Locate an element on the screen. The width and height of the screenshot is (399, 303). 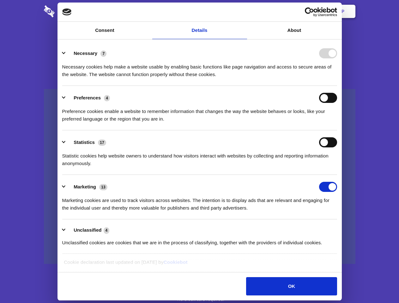
div: Marketing cookies are used to track visitors across websites. The intention is to display ads tha... is located at coordinates (200, 202).